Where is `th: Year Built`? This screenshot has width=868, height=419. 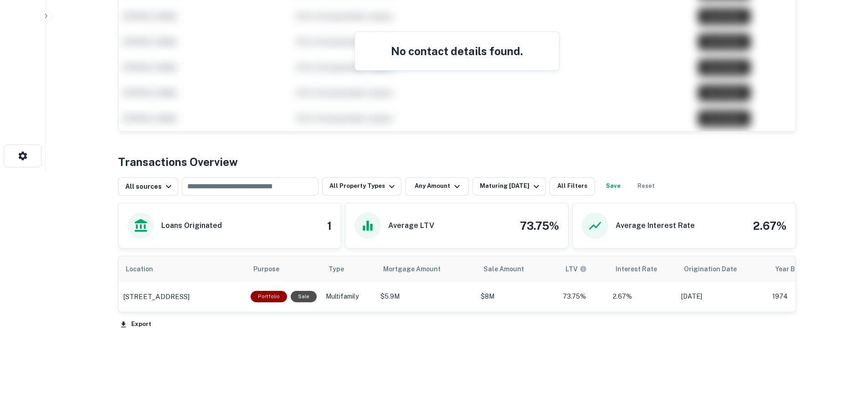
th: Year Built is located at coordinates (818, 268).